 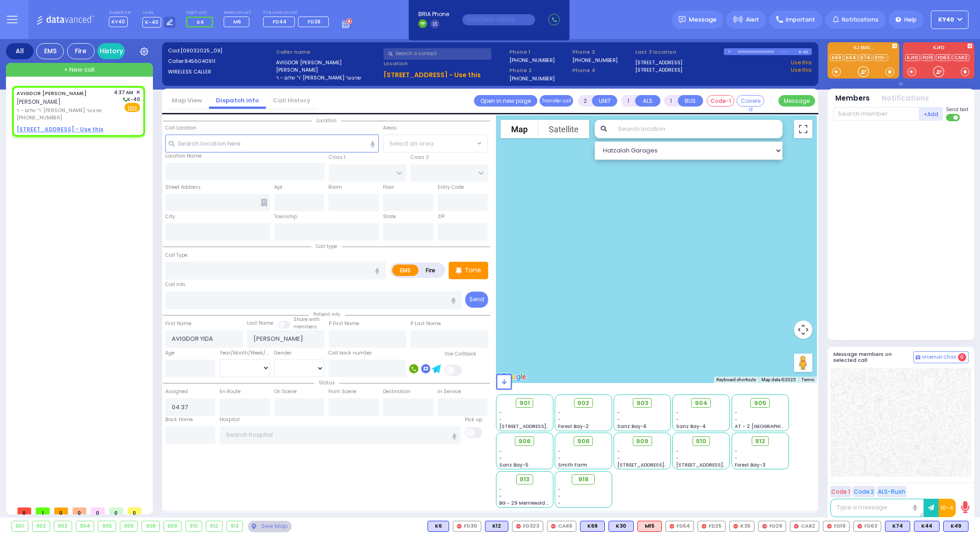 I want to click on div: See map, so click(x=270, y=526).